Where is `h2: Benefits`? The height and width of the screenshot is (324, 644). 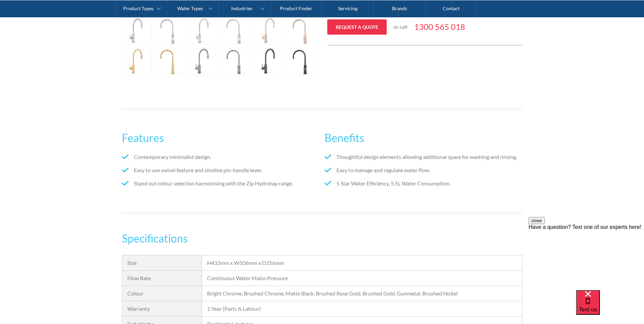
h2: Benefits is located at coordinates (424, 138).